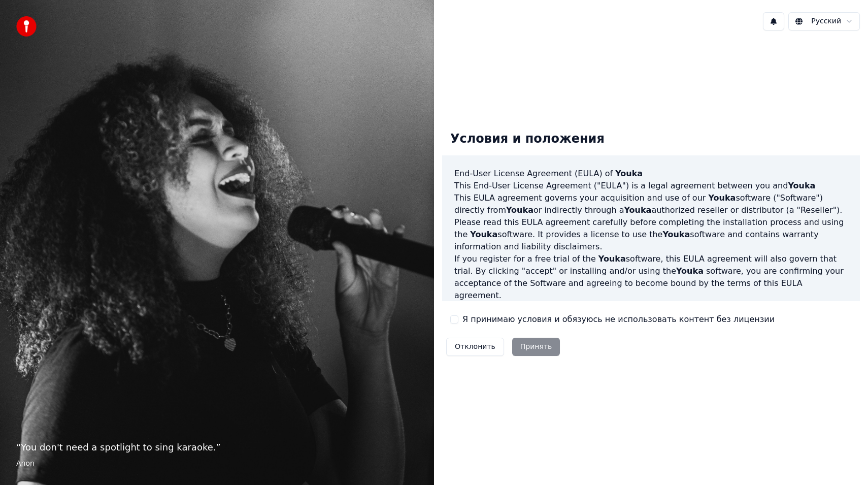 This screenshot has height=485, width=868. What do you see at coordinates (26, 26) in the screenshot?
I see `img: youka` at bounding box center [26, 26].